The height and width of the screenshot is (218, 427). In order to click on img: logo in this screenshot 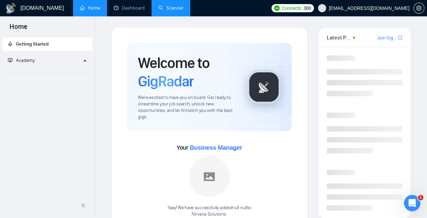, I will do `click(11, 8)`.